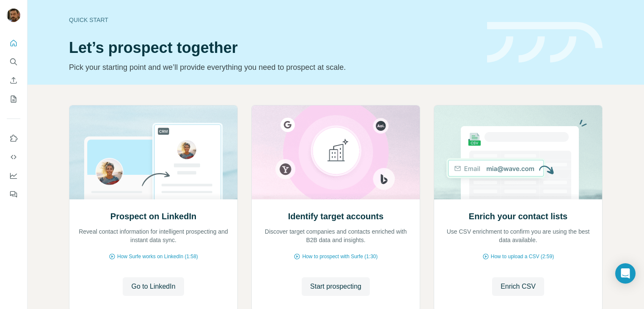 Image resolution: width=644 pixels, height=309 pixels. What do you see at coordinates (14, 176) in the screenshot?
I see `button: Dashboard` at bounding box center [14, 176].